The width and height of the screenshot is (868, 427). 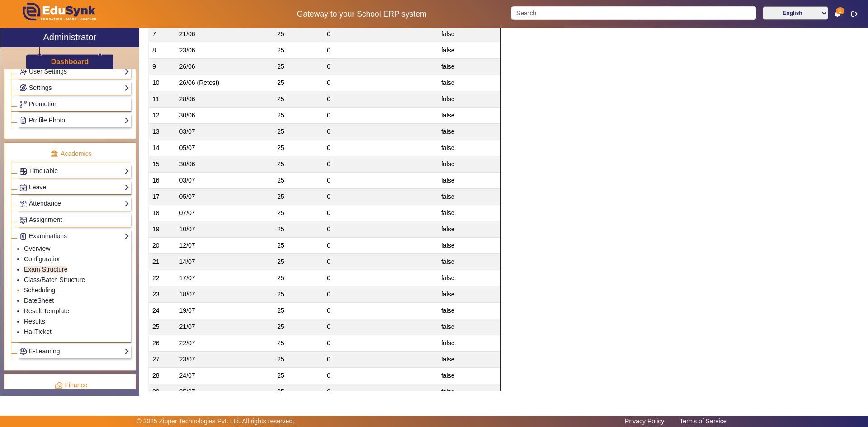 I want to click on span: Assignment, so click(x=45, y=220).